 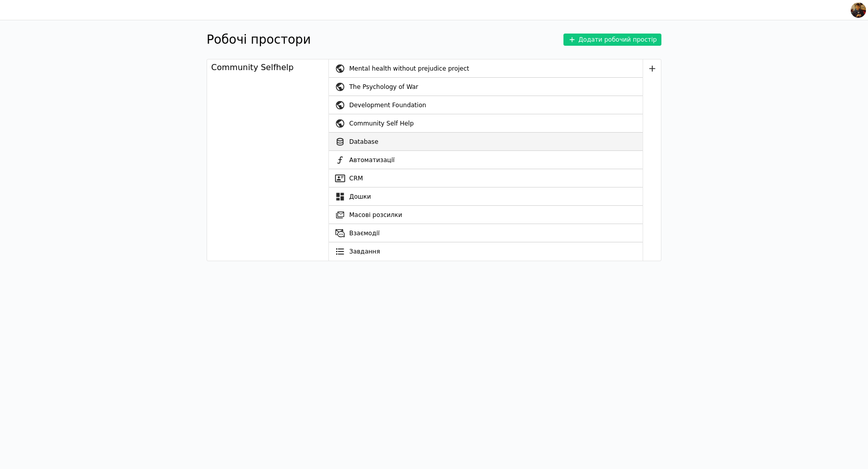 I want to click on div: Development Foundation, so click(x=496, y=105).